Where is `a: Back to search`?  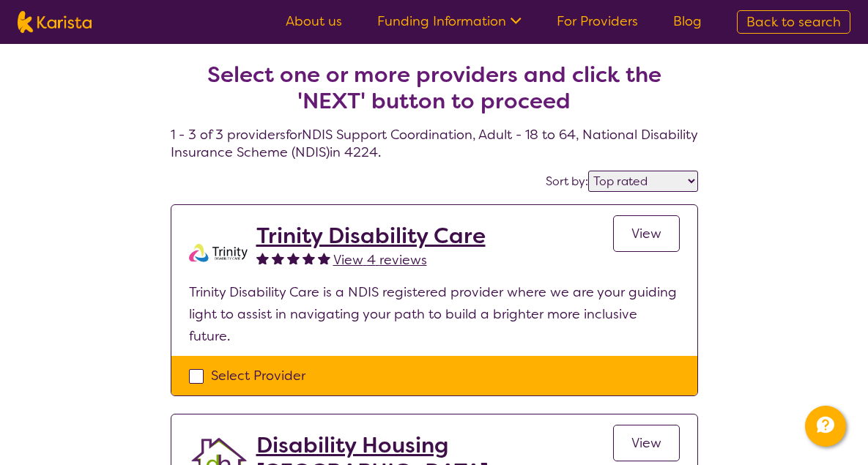
a: Back to search is located at coordinates (793, 22).